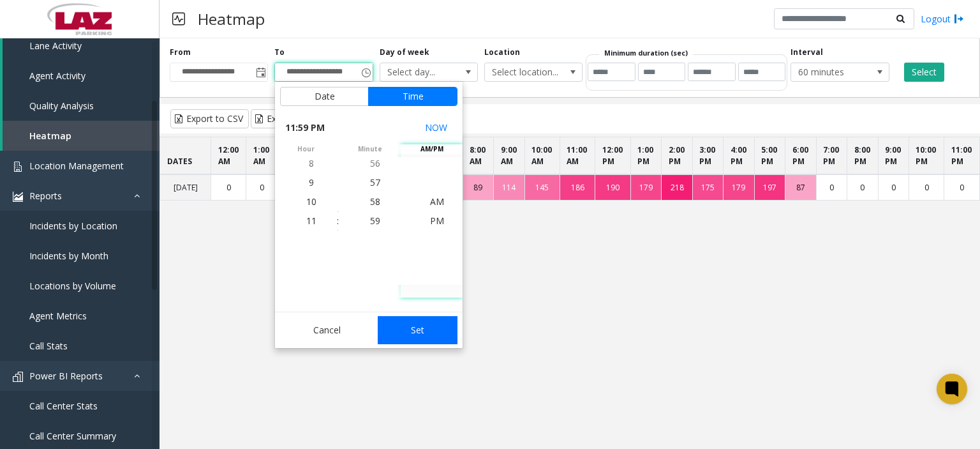 Image resolution: width=980 pixels, height=449 pixels. Describe the element at coordinates (369, 149) in the screenshot. I see `span: minute` at that location.